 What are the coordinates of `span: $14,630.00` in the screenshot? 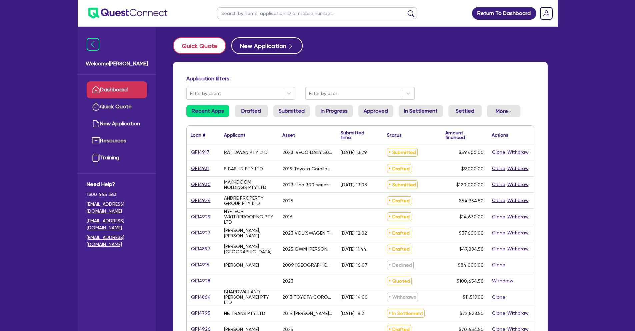 It's located at (471, 216).